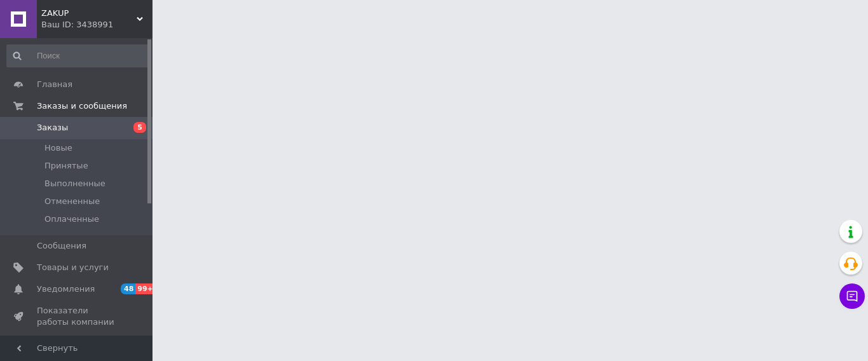  I want to click on span: 48, so click(128, 289).